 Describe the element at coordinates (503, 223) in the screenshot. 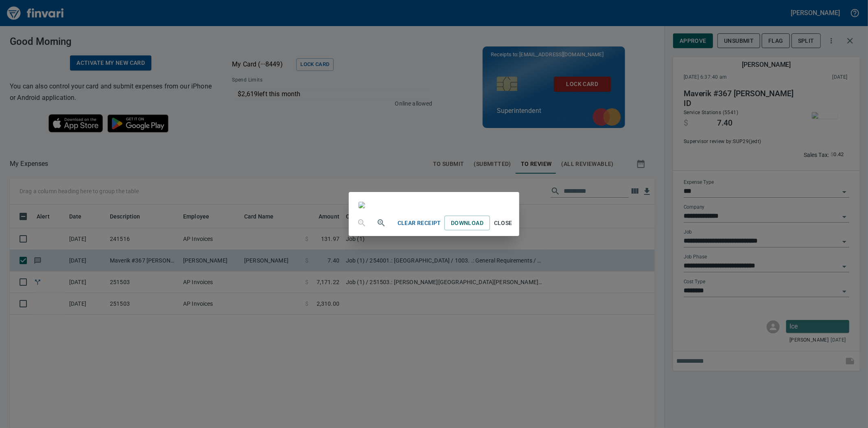

I see `span: Close` at that location.